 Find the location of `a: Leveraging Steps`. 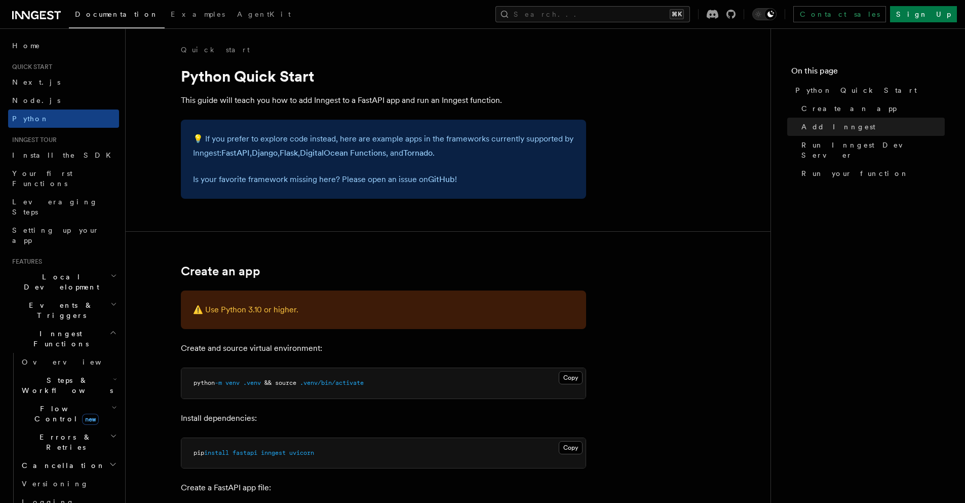

a: Leveraging Steps is located at coordinates (63, 207).